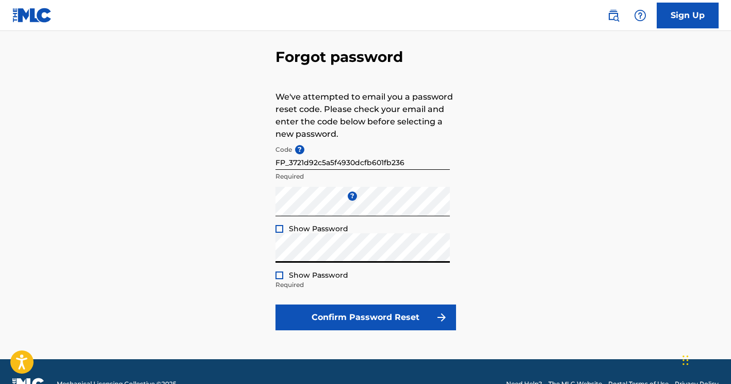  Describe the element at coordinates (614, 15) in the screenshot. I see `a: Public Search` at that location.